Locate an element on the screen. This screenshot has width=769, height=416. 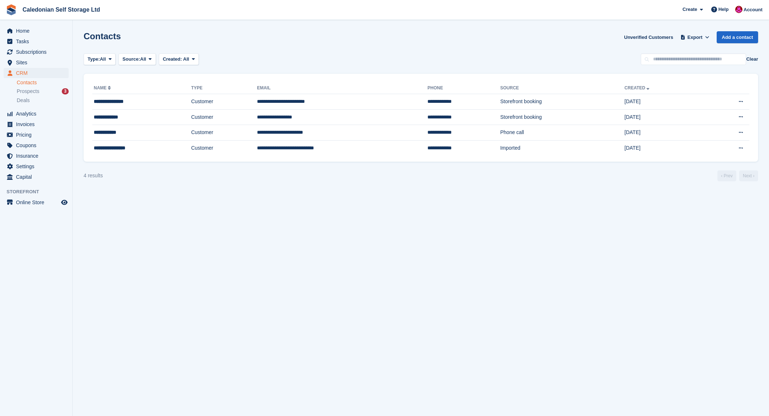
span: Type: is located at coordinates (94, 59).